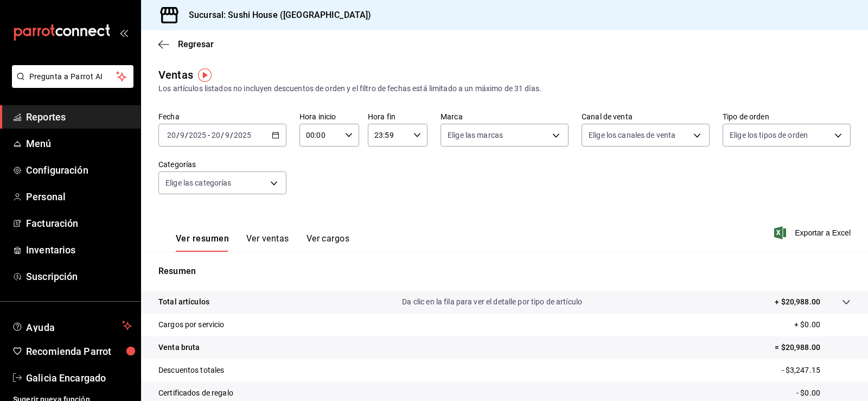 The width and height of the screenshot is (868, 401). I want to click on p: Total artículos, so click(184, 301).